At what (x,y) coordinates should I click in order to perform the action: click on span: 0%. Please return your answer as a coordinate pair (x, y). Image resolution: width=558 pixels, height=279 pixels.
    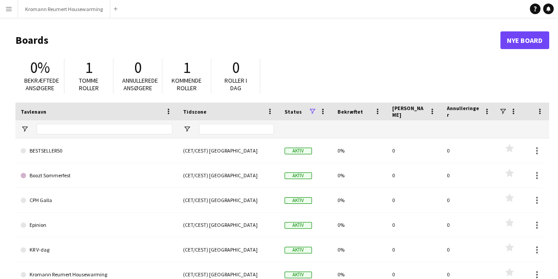
    Looking at the image, I should click on (40, 68).